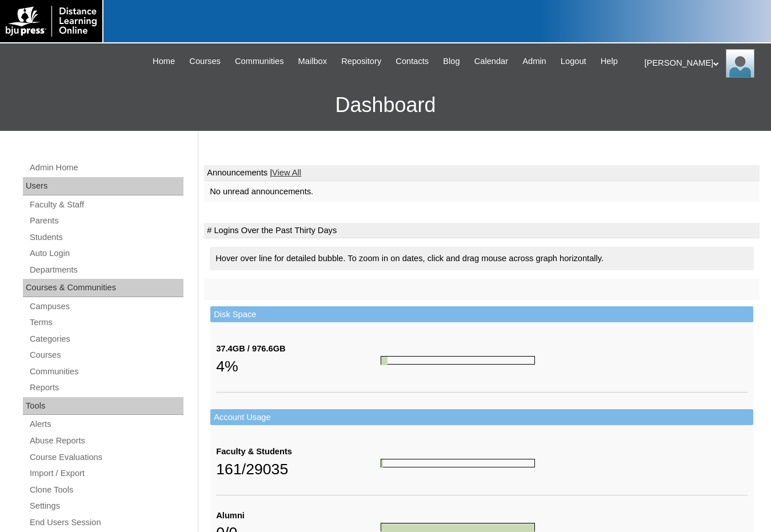 The height and width of the screenshot is (532, 771). Describe the element at coordinates (451, 61) in the screenshot. I see `span: Blog` at that location.